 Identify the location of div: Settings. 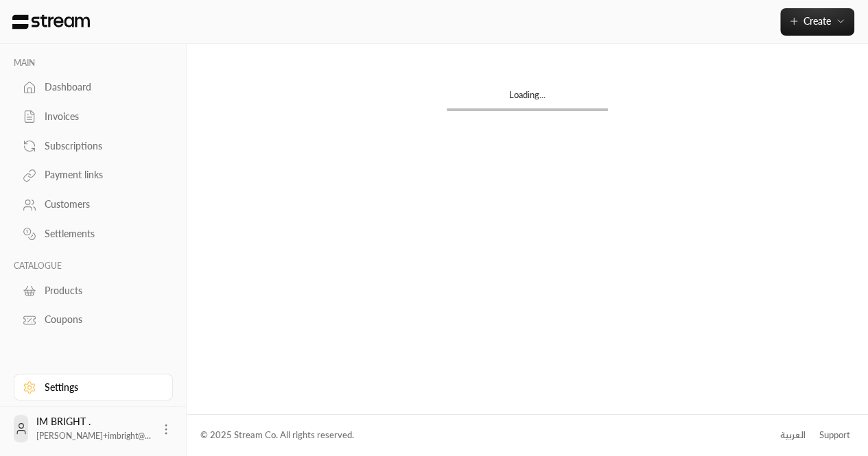
(100, 388).